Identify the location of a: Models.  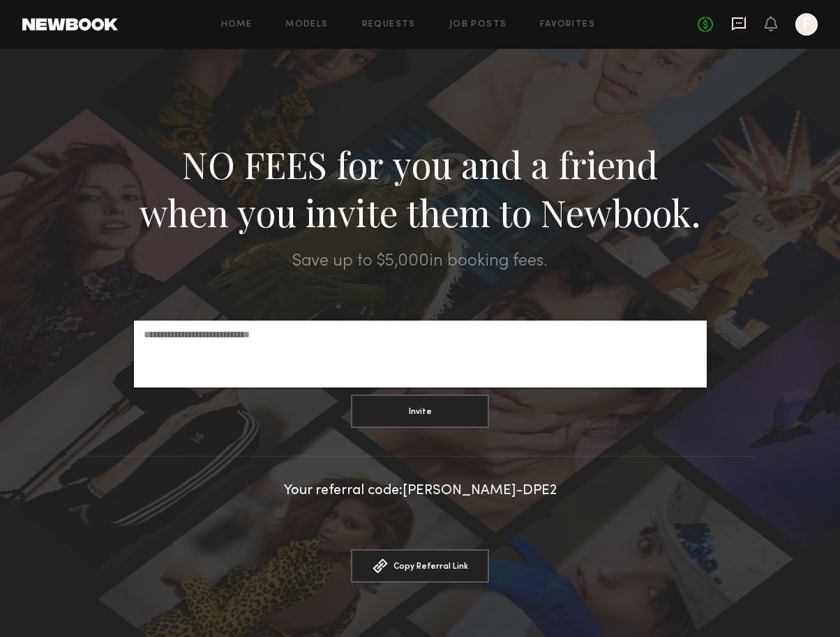
(306, 25).